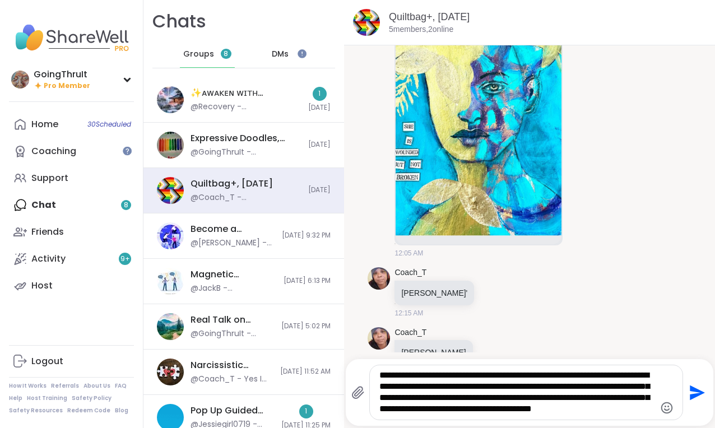 The image size is (715, 428). What do you see at coordinates (170, 327) in the screenshot?
I see `img: Real Talk on Boundaries & Self-Care, Sep 11` at bounding box center [170, 327].